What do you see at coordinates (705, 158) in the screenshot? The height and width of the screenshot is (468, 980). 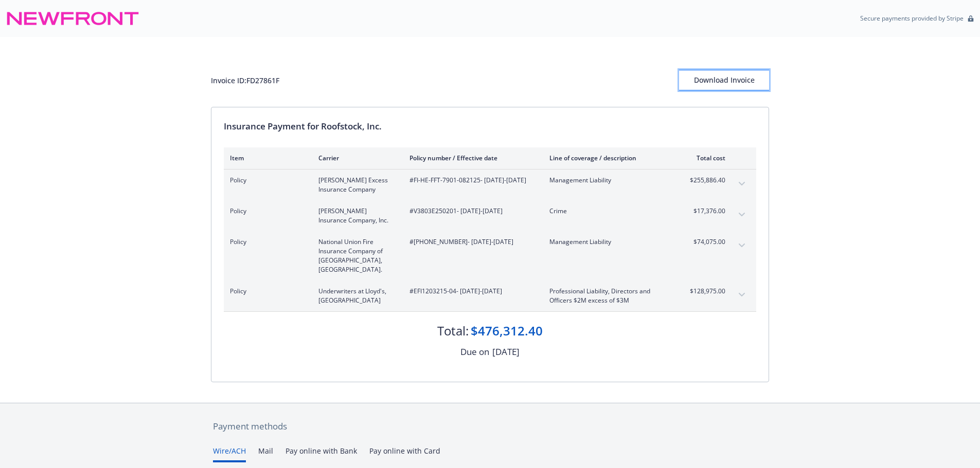 I see `div: Total cost` at bounding box center [705, 158].